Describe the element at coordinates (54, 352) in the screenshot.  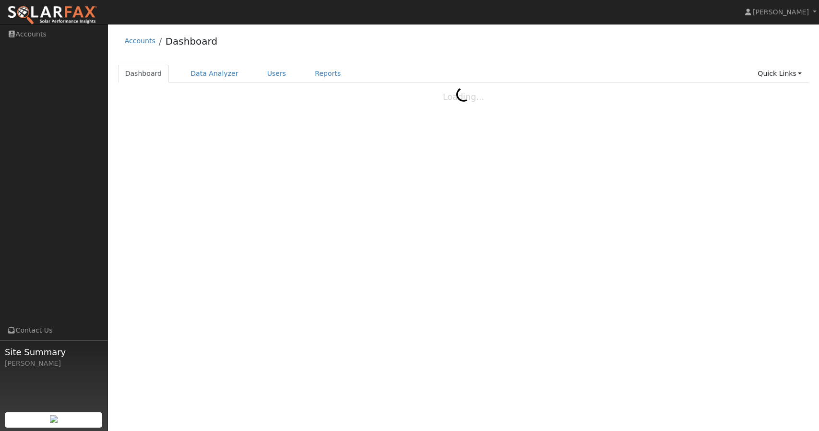
I see `span: Site Summary` at that location.